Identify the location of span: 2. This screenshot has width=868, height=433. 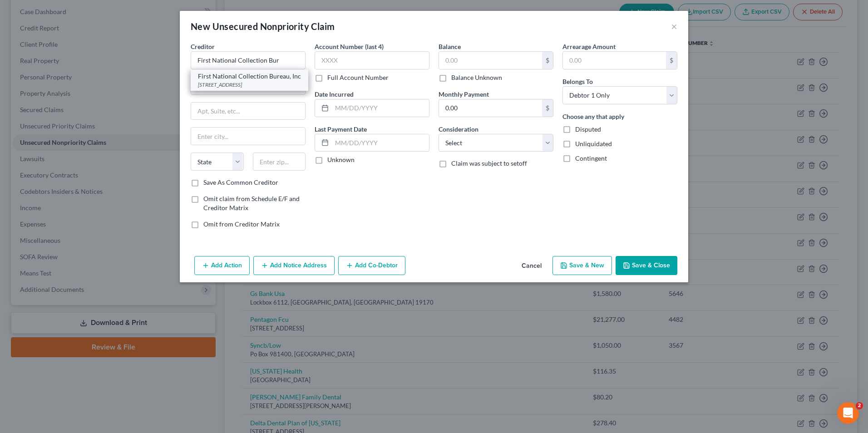
(860, 406).